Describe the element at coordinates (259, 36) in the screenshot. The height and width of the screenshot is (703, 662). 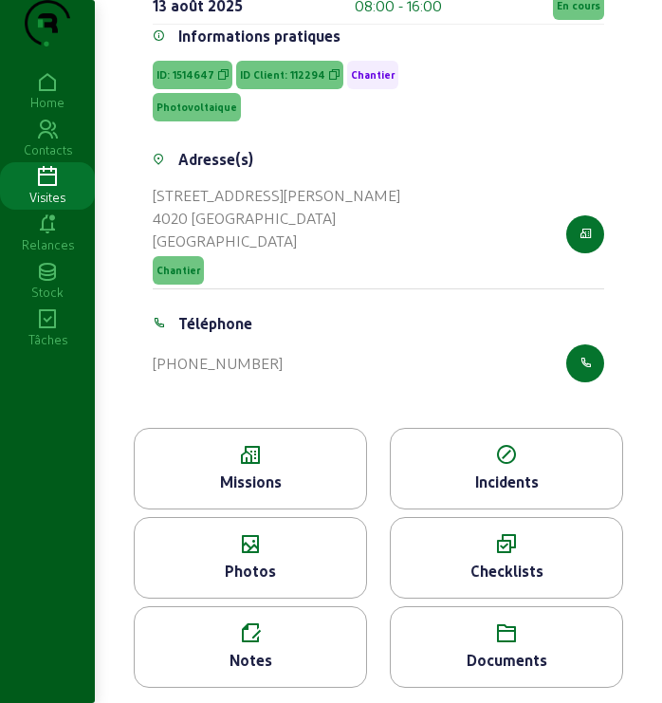
I see `div: Informations pratiques` at that location.